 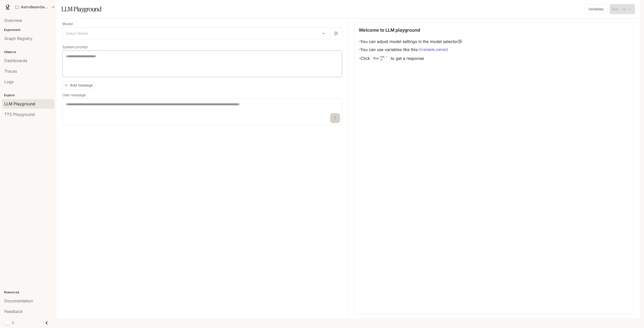 I want to click on div: Run, so click(x=380, y=59).